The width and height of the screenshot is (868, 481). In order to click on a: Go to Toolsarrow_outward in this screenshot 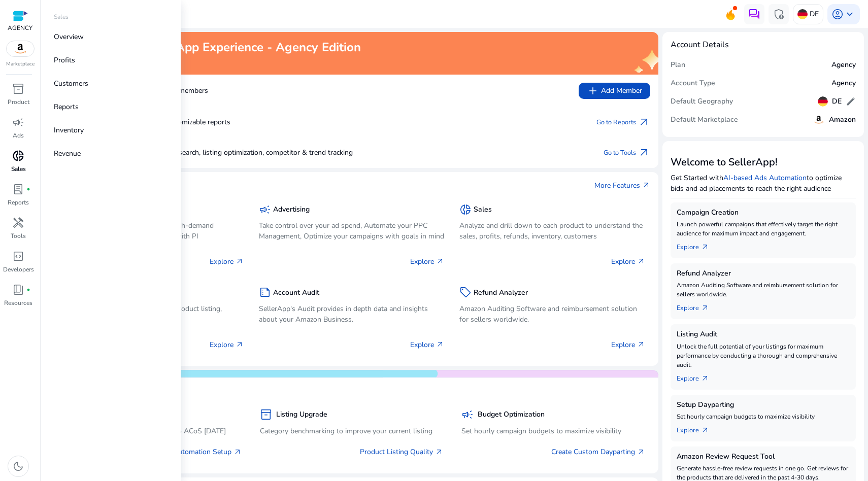, I will do `click(627, 153)`.